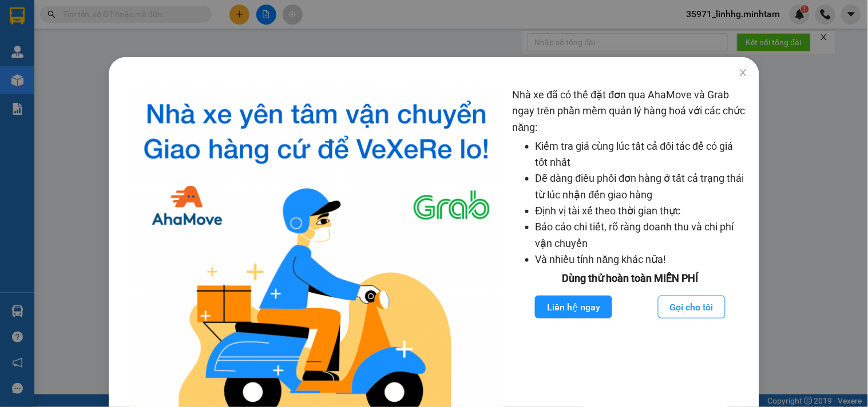 The width and height of the screenshot is (868, 407). I want to click on button: Close, so click(743, 73).